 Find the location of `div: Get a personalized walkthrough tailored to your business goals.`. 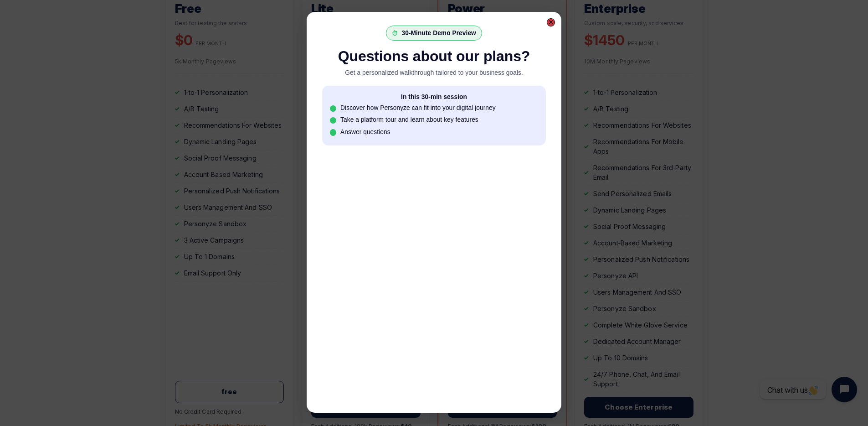

div: Get a personalized walkthrough tailored to your business goals. is located at coordinates (434, 73).